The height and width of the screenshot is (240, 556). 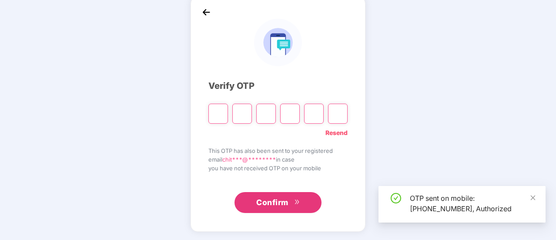 I want to click on img: logo, so click(x=277, y=42).